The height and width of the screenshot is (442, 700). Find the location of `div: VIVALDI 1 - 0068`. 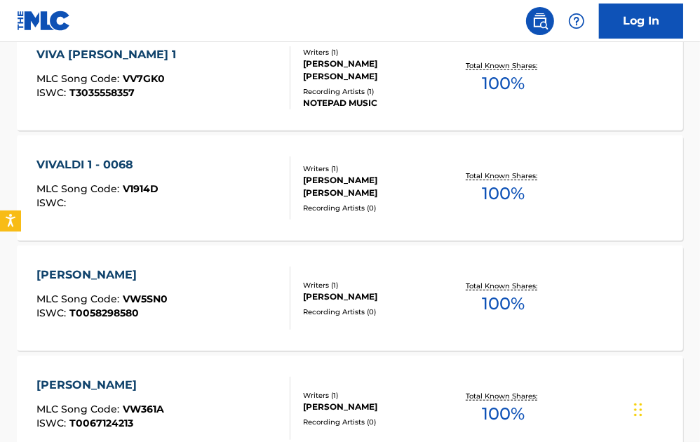

div: VIVALDI 1 - 0068 is located at coordinates (98, 165).